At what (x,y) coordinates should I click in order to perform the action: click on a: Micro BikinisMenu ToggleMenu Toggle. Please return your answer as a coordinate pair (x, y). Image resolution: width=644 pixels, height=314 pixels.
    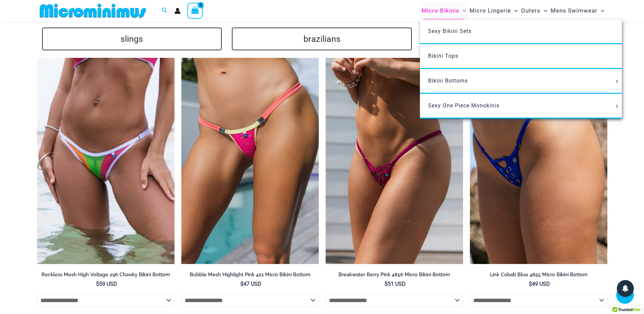
    Looking at the image, I should click on (444, 11).